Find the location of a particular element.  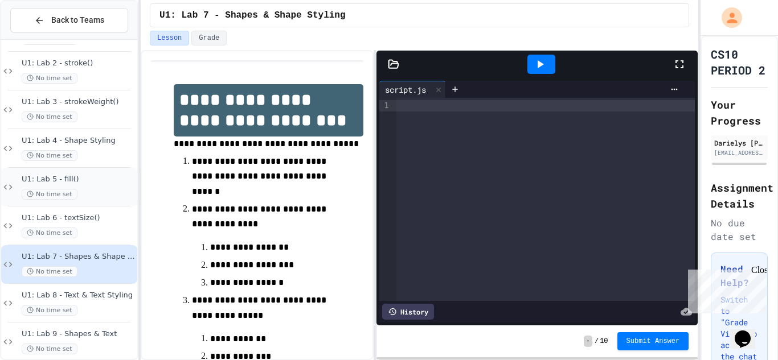

button: Grade is located at coordinates (209, 38).